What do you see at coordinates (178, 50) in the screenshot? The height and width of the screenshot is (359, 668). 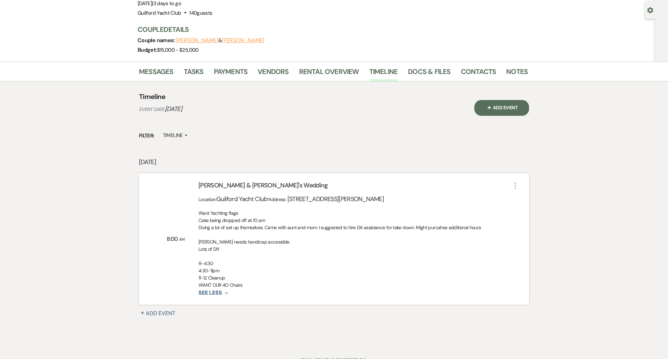 I see `span: $15,000 - $25,000` at bounding box center [178, 50].